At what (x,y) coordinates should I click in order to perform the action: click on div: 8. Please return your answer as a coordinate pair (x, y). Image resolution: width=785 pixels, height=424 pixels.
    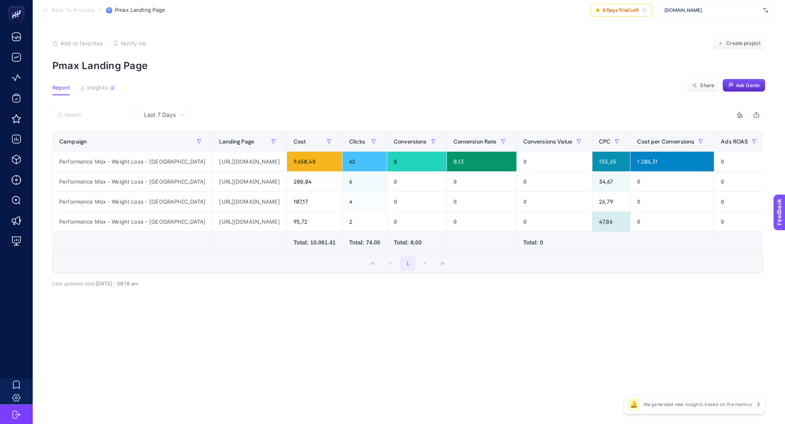
    Looking at the image, I should click on (417, 161).